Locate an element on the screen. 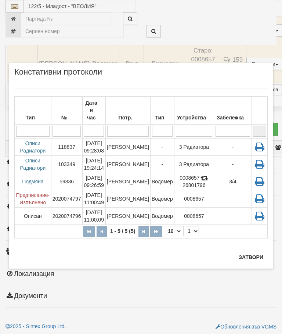  span: Констативни протоколи is located at coordinates (58, 75).